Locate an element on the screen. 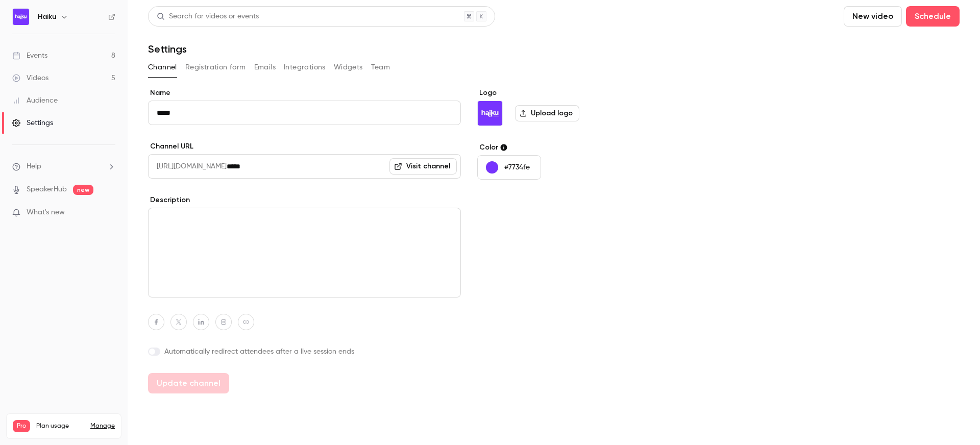 The height and width of the screenshot is (445, 980). button: Widgets is located at coordinates (348, 67).